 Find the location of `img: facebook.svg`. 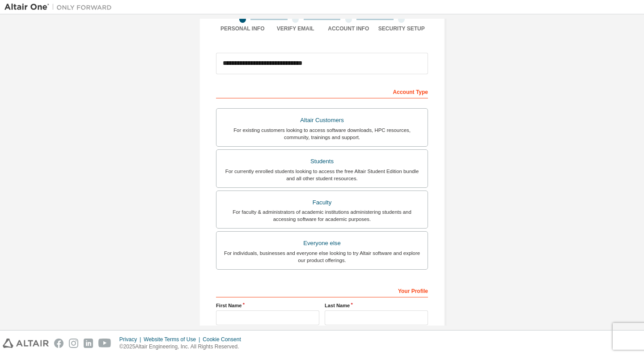

img: facebook.svg is located at coordinates (59, 343).